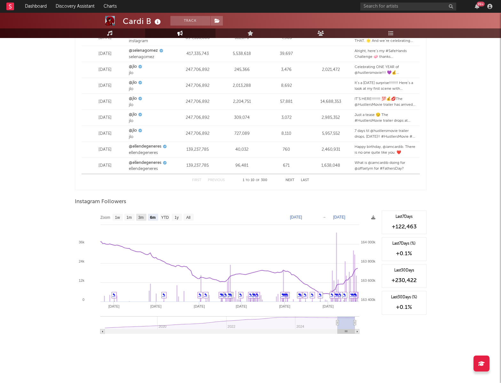 The width and height of the screenshot is (501, 383). What do you see at coordinates (151, 41) in the screenshot?
I see `div: instagram` at bounding box center [151, 41].